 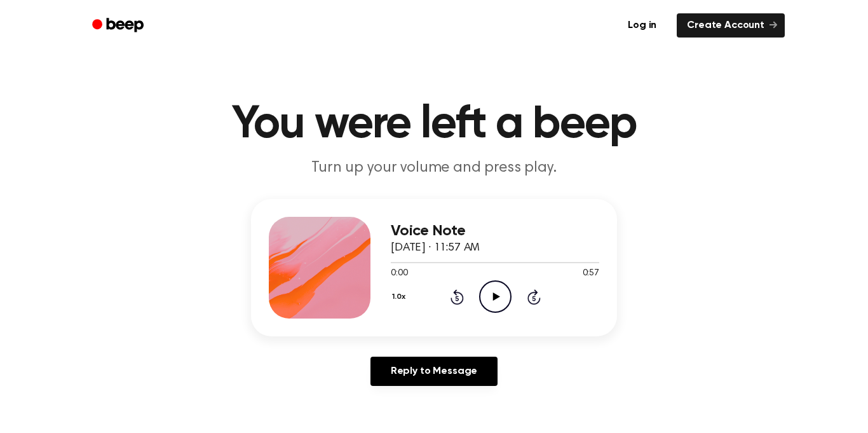 What do you see at coordinates (731, 25) in the screenshot?
I see `a: Create Account` at bounding box center [731, 25].